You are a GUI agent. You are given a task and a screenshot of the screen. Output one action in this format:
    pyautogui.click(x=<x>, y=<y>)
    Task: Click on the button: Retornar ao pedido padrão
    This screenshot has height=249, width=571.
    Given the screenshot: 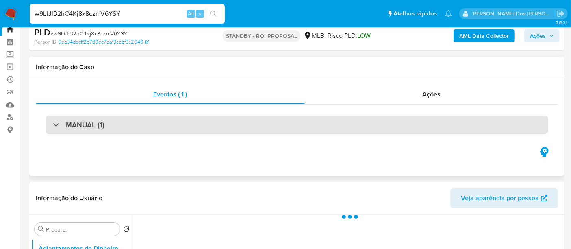 What is the action you would take?
    pyautogui.click(x=126, y=230)
    